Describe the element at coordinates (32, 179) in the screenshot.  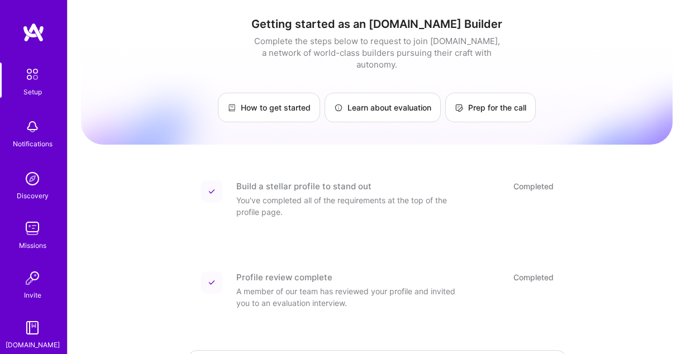
I see `img: discovery` at that location.